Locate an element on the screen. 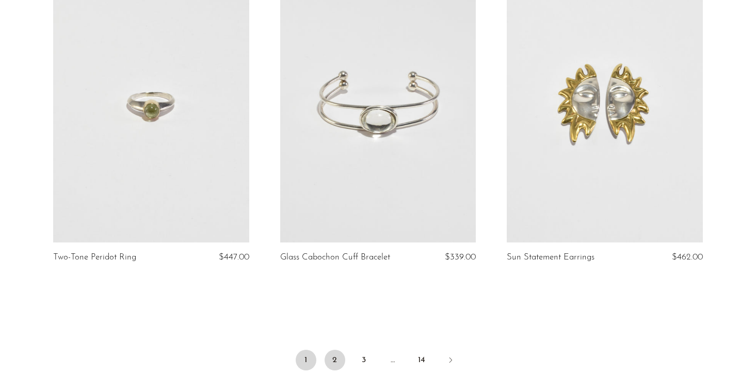 This screenshot has height=390, width=756. span: $462.00 is located at coordinates (688, 257).